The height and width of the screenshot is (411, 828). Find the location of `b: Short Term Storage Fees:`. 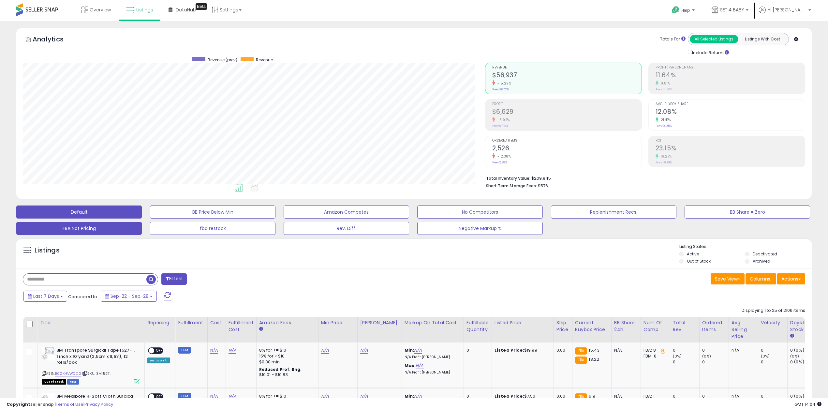

b: Short Term Storage Fees: is located at coordinates (512, 186).